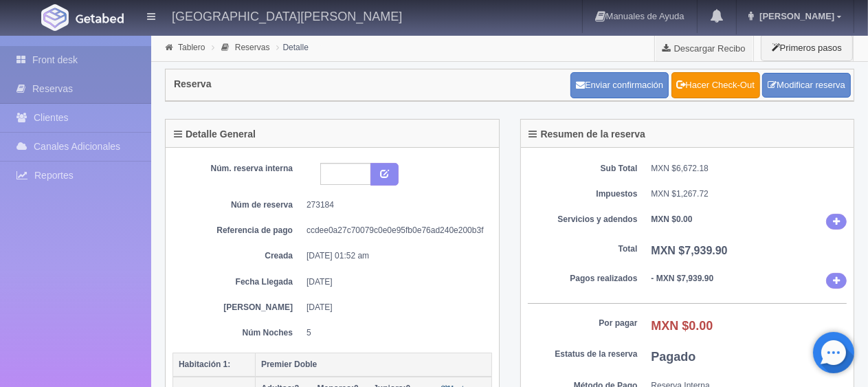 The width and height of the screenshot is (868, 387). Describe the element at coordinates (620, 85) in the screenshot. I see `button: Enviar confirmación` at that location.